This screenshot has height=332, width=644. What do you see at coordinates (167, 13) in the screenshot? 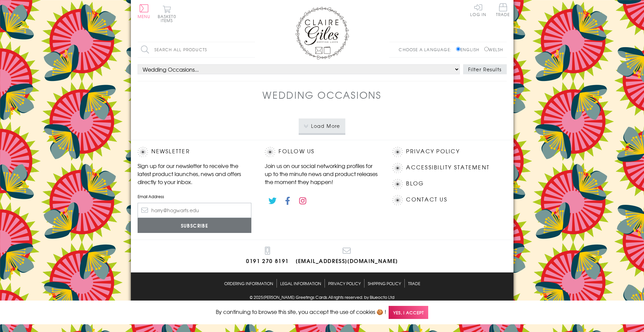
I see `button: Basket0 items` at bounding box center [167, 13].